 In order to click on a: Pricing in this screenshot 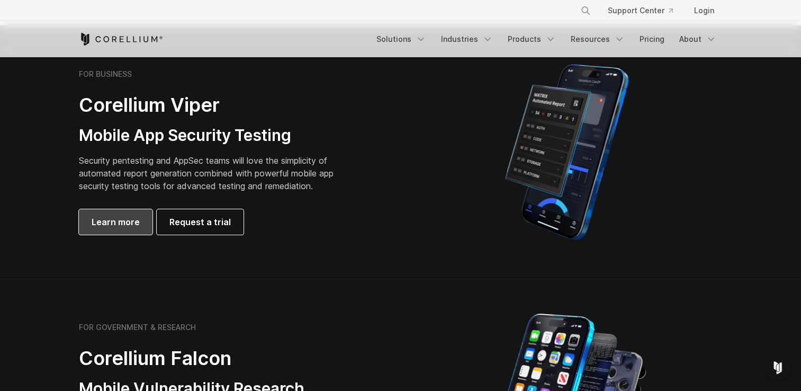, I will do `click(652, 39)`.